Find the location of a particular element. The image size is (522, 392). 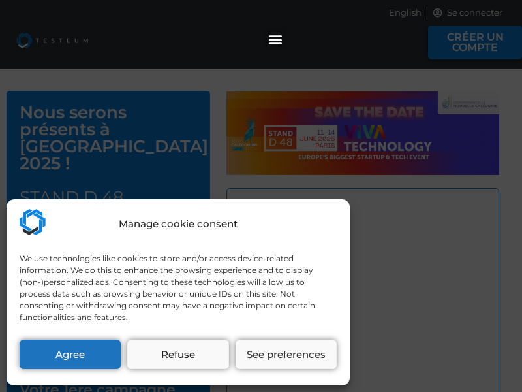

button: Refuse is located at coordinates (178, 354).